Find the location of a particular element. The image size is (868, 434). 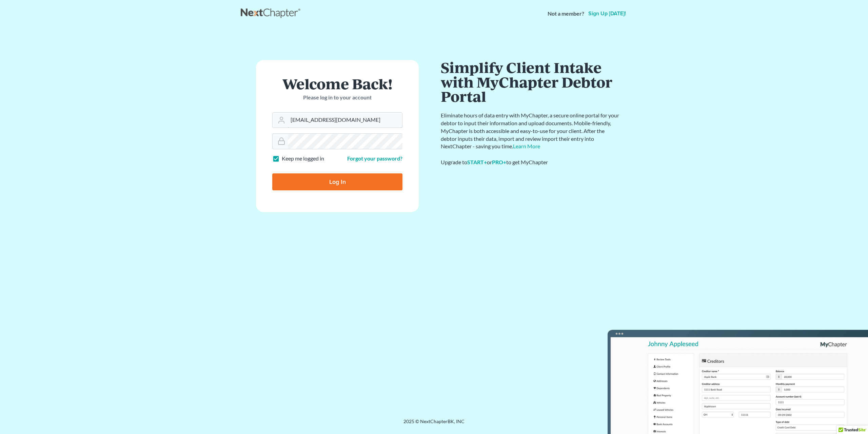

input: Email Address is located at coordinates (345, 121).